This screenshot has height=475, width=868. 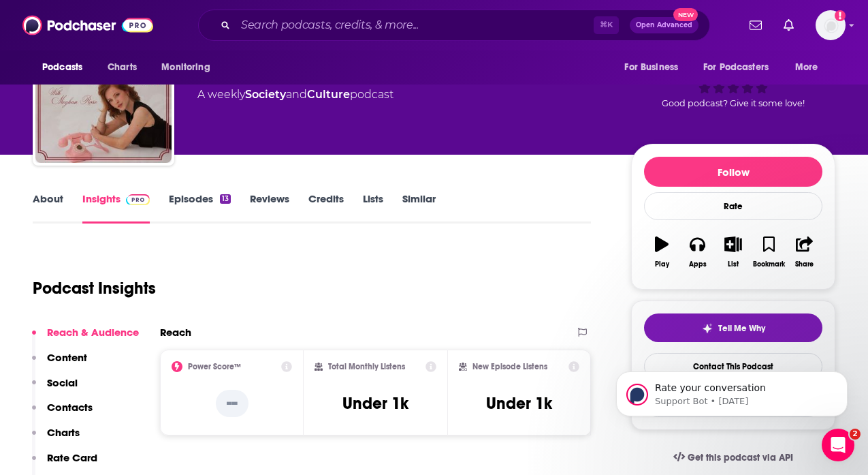 What do you see at coordinates (63, 432) in the screenshot?
I see `p: Charts` at bounding box center [63, 432].